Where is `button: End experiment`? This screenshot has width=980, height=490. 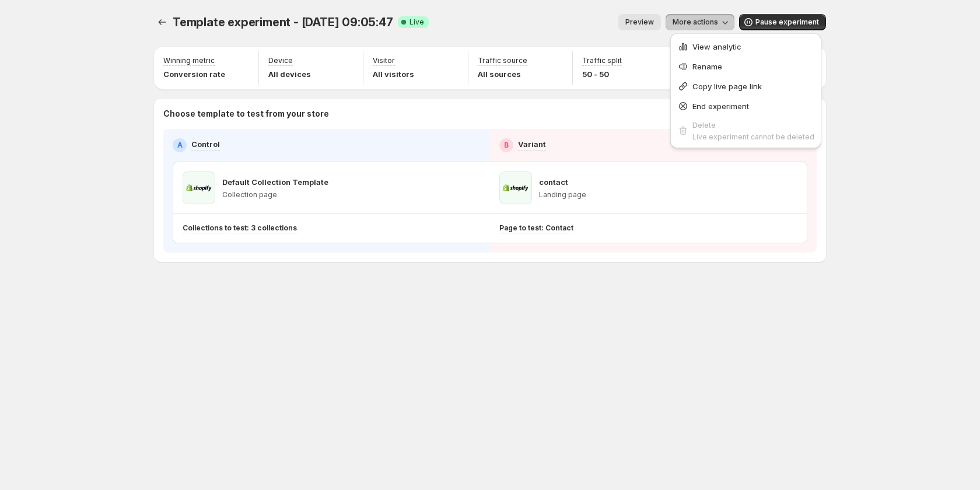
button: End experiment is located at coordinates (745, 106).